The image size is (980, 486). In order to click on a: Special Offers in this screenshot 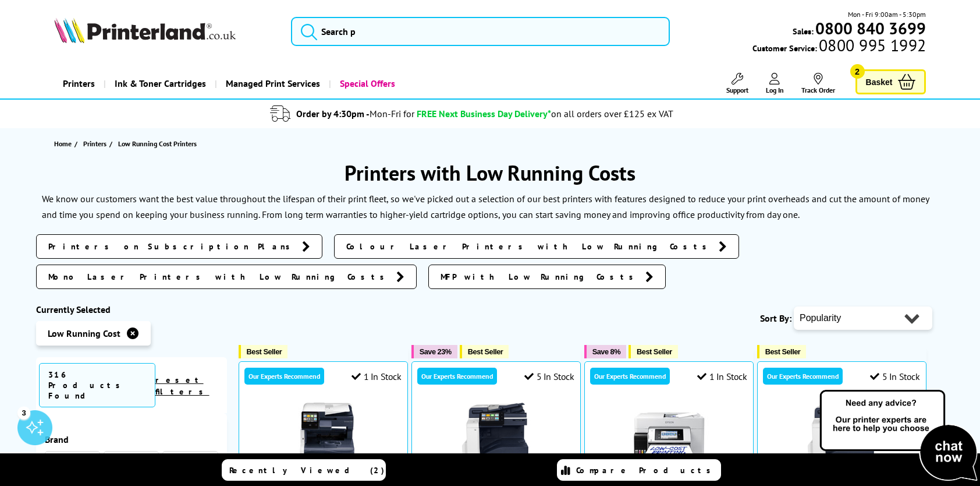, I will do `click(366, 83)`.